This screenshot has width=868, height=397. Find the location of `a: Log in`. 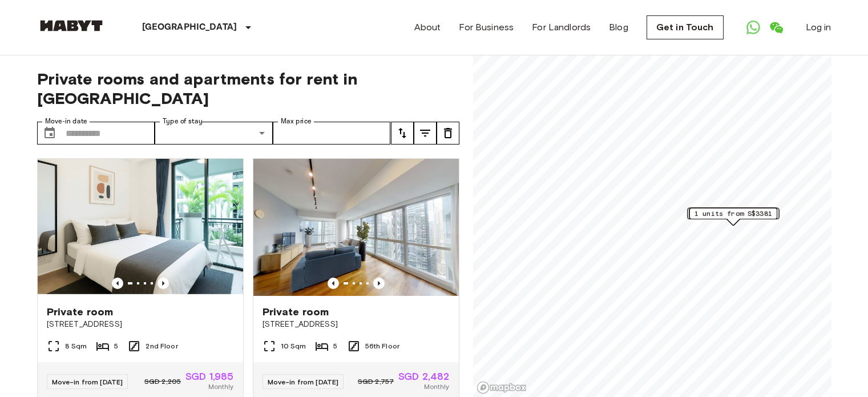

a: Log in is located at coordinates (819, 27).